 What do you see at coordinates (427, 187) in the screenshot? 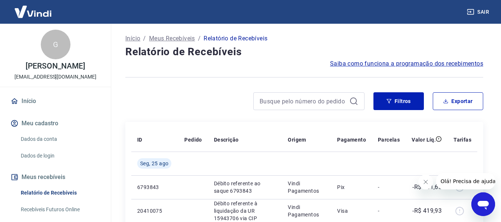
I see `p: -R$ 101,65` at bounding box center [427, 187].